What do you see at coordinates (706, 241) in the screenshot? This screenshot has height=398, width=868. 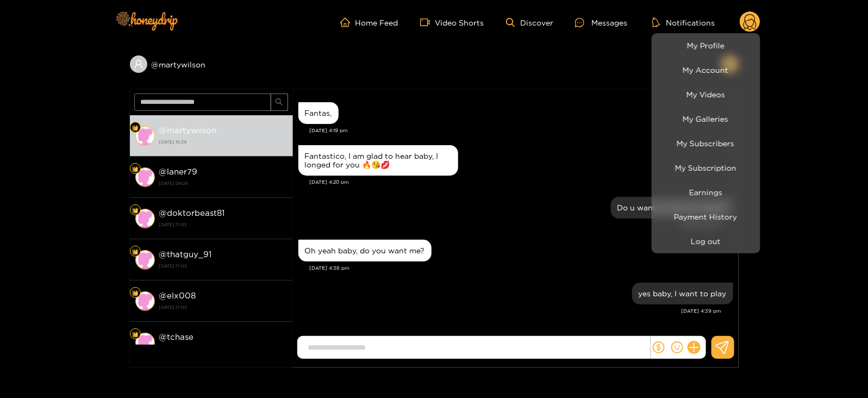 I see `button: Log out` at bounding box center [706, 241].